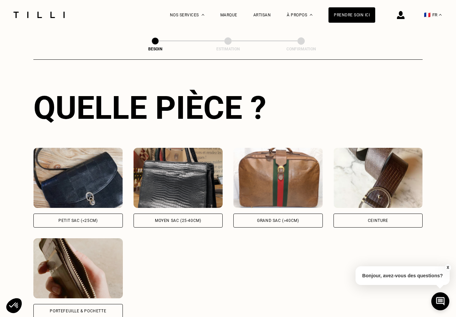 The width and height of the screenshot is (456, 317). Describe the element at coordinates (78, 178) in the screenshot. I see `img: Tilli retouche votre Petit sac (<25cm)` at that location.